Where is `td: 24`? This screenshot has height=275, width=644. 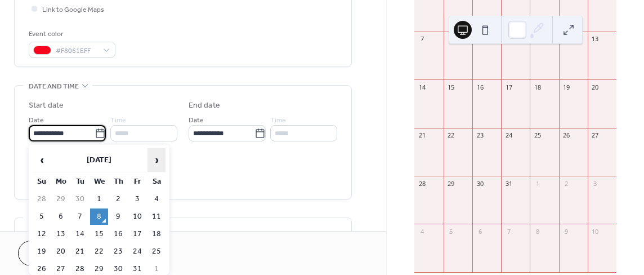
td: 24 is located at coordinates (137, 251).